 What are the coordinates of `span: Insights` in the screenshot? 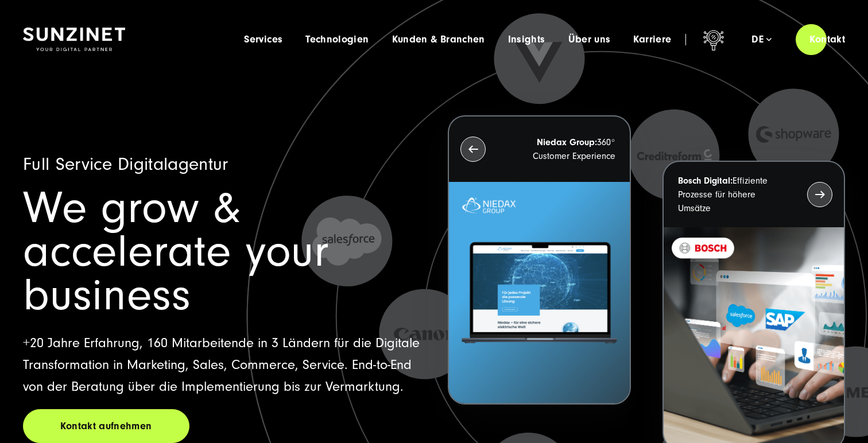 It's located at (526, 40).